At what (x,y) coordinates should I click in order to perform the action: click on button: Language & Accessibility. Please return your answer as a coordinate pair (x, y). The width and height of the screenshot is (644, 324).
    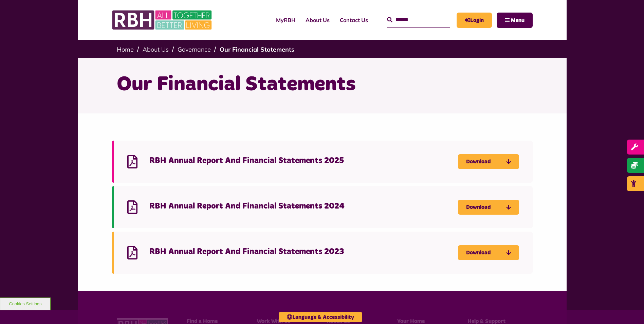
    Looking at the image, I should click on (320, 317).